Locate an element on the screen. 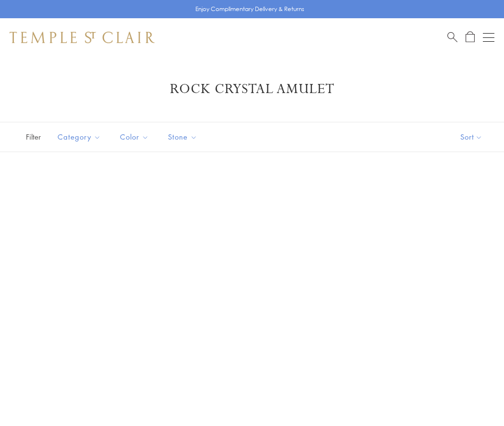 The image size is (504, 426). h1: Rock Crystal Amulet is located at coordinates (252, 89).